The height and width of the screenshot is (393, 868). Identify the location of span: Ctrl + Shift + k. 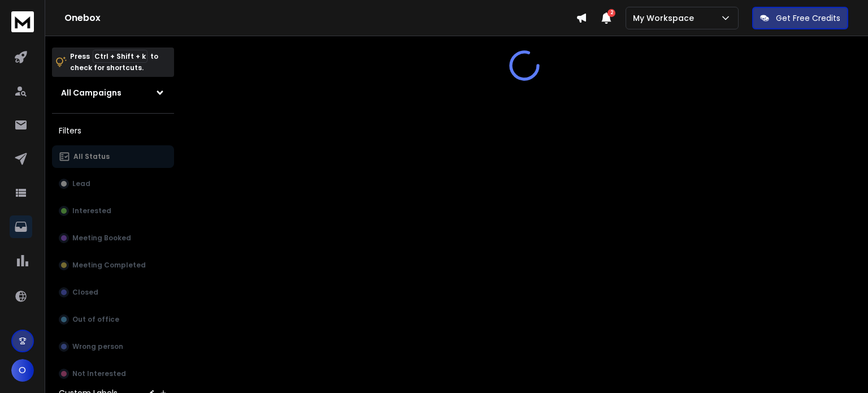
(120, 56).